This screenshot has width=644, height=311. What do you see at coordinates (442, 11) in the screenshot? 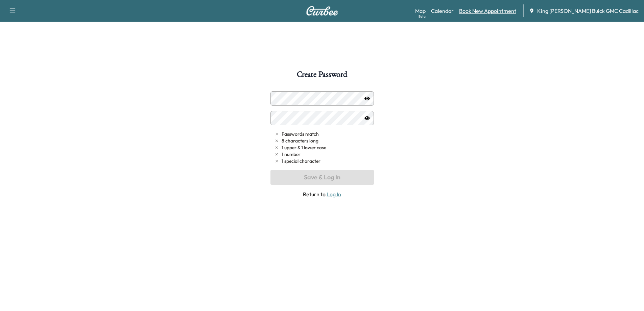
I see `a: Calendar` at bounding box center [442, 11].